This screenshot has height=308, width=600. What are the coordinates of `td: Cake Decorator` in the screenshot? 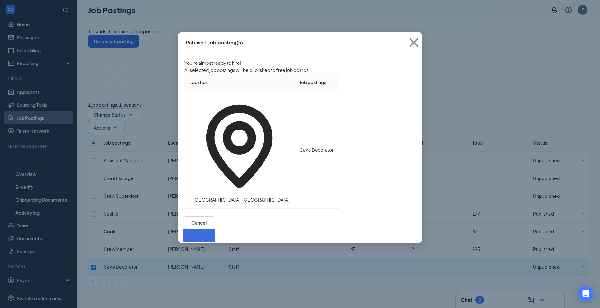 It's located at (317, 150).